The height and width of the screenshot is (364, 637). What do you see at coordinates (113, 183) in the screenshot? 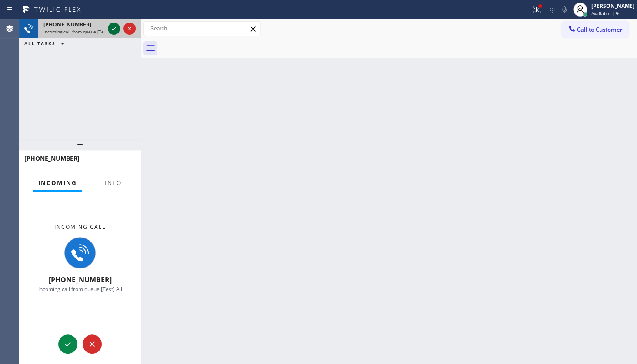
I see `span: Info` at bounding box center [113, 183].